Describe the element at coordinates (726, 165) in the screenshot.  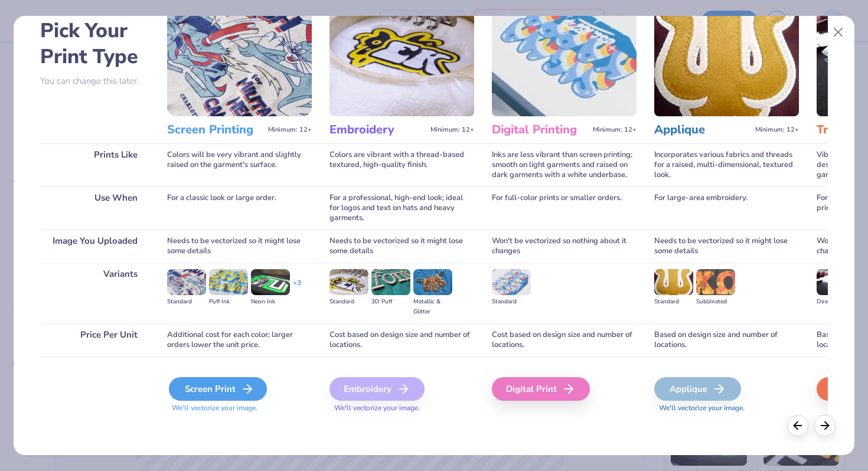
I see `div: Incorporates various fabrics and threads for a raised, multi-dimensional, textured look.` at that location.